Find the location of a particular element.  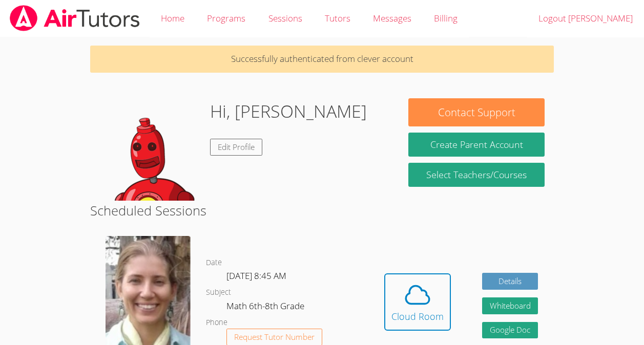

span: Messages is located at coordinates (392, 18).